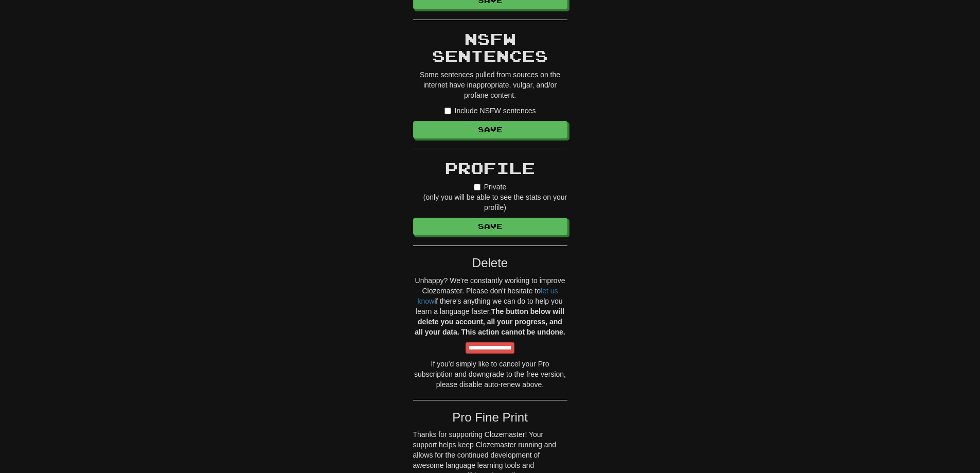 This screenshot has width=980, height=473. What do you see at coordinates (448, 111) in the screenshot?
I see `input: Include NSFW sentences` at bounding box center [448, 111].